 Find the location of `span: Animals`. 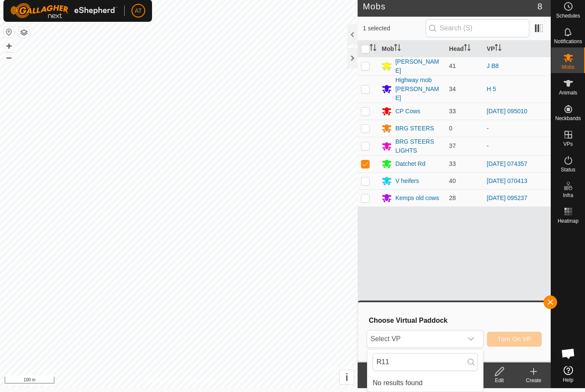

span: Animals is located at coordinates (568, 93).